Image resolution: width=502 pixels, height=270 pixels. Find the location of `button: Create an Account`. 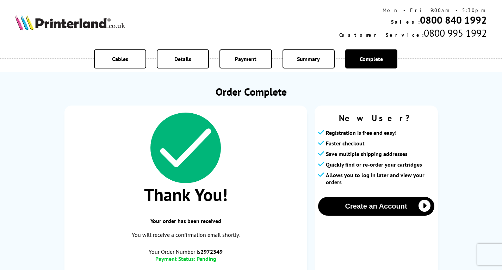

button: Create an Account is located at coordinates (376, 206).